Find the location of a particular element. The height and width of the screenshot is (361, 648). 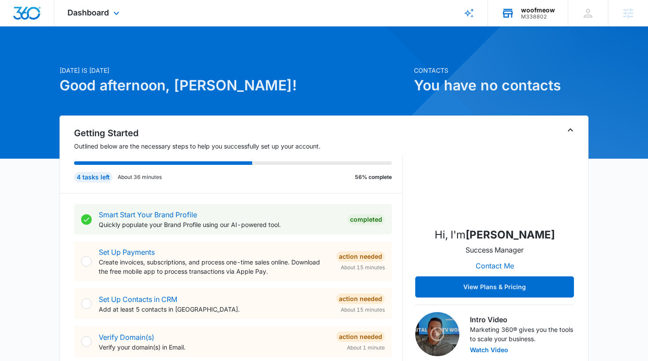

img: Kaitlyn Thiem is located at coordinates (495, 176).